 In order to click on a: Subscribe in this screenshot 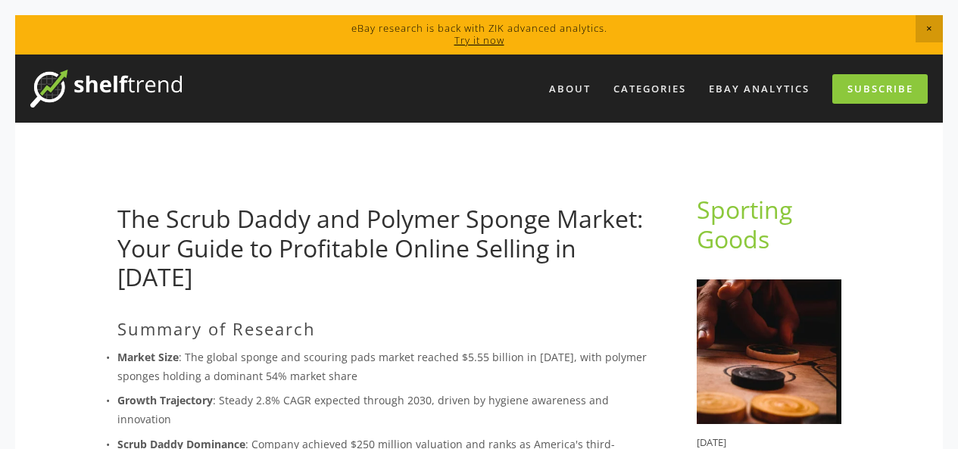, I will do `click(880, 89)`.